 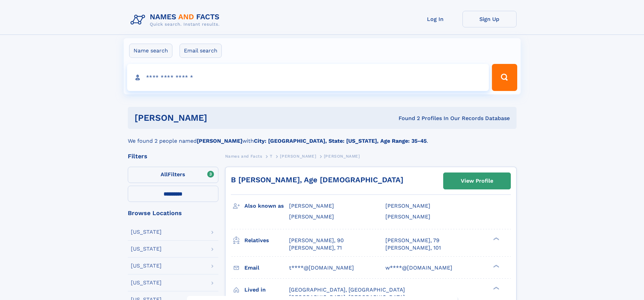 I want to click on span: All, so click(x=164, y=174).